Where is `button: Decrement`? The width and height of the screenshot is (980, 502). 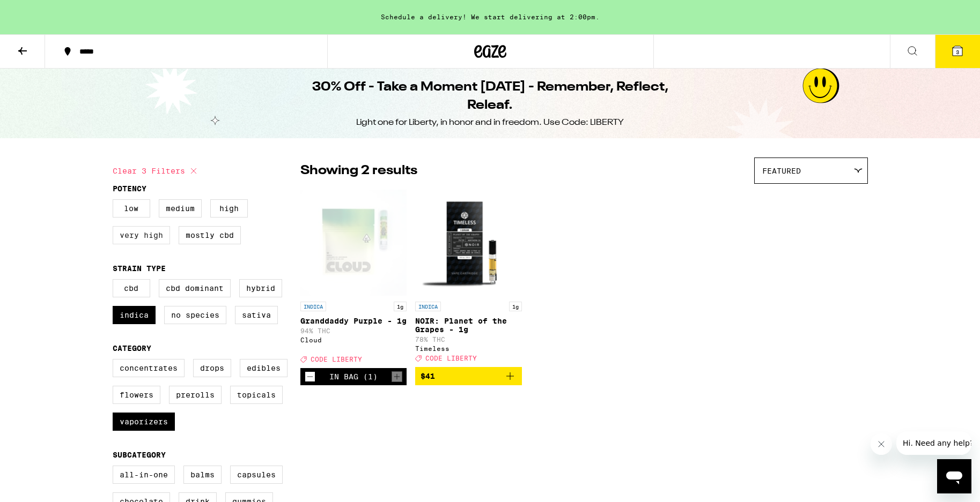
button: Decrement is located at coordinates (309, 377).